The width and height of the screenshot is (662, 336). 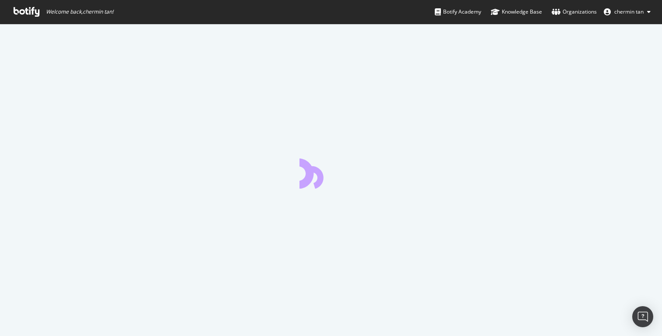 What do you see at coordinates (627, 12) in the screenshot?
I see `button: chermin tan` at bounding box center [627, 12].